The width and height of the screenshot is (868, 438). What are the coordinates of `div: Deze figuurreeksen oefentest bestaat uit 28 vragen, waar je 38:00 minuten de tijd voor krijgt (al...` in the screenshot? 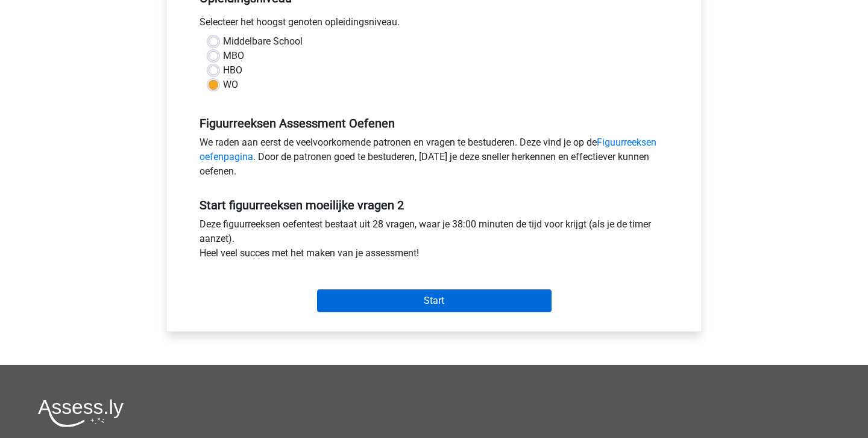 It's located at (434, 241).